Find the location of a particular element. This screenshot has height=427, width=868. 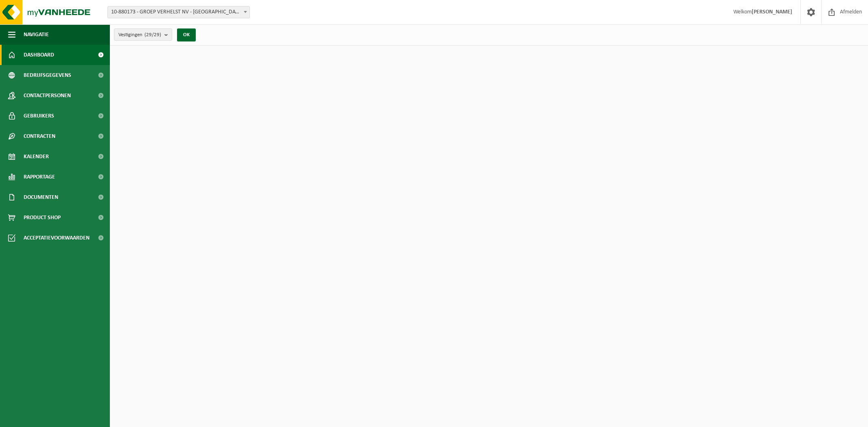

span: Contactpersonen is located at coordinates (47, 96).